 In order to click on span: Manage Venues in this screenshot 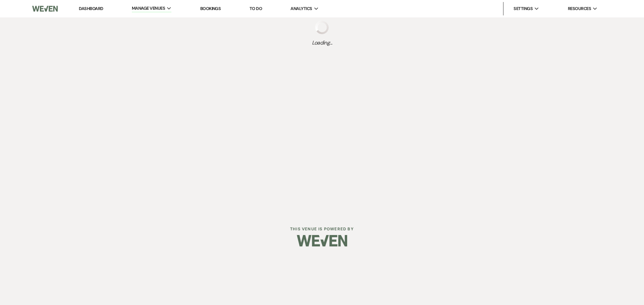, I will do `click(148, 8)`.